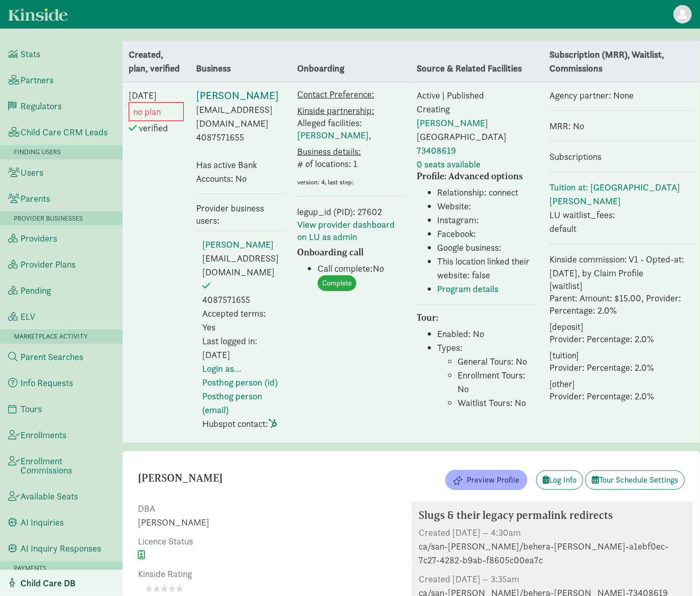 This screenshot has width=700, height=596. I want to click on span: Marketplace Activity, so click(50, 336).